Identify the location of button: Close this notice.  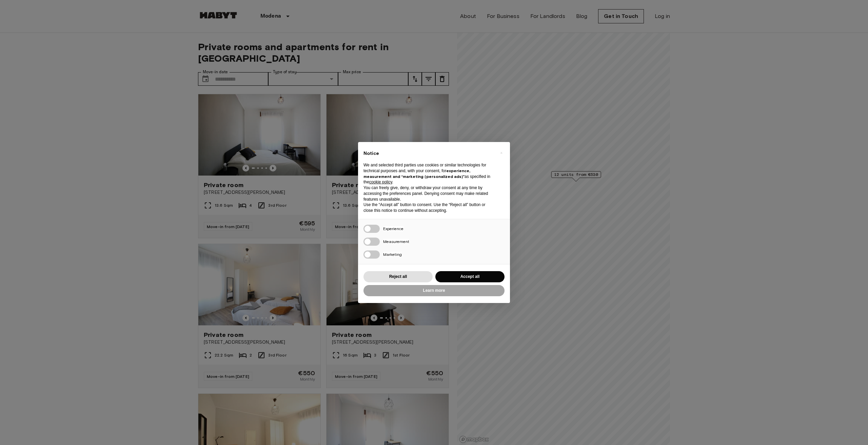
(501, 153).